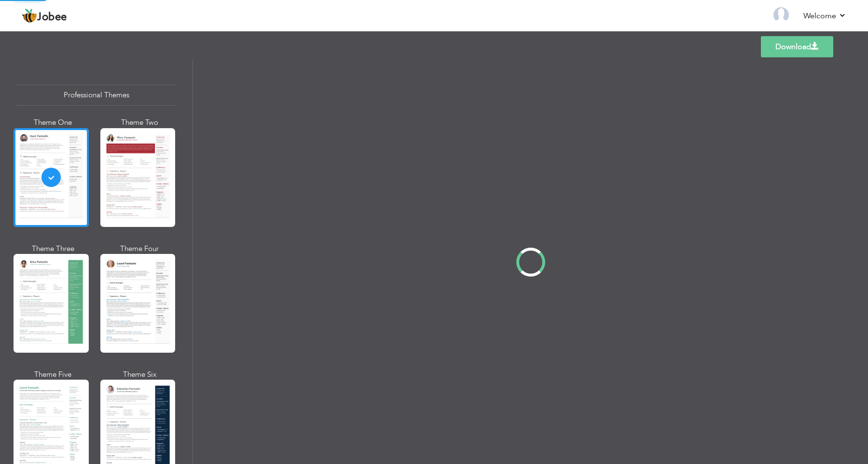 The image size is (868, 464). I want to click on a: Welcome, so click(824, 16).